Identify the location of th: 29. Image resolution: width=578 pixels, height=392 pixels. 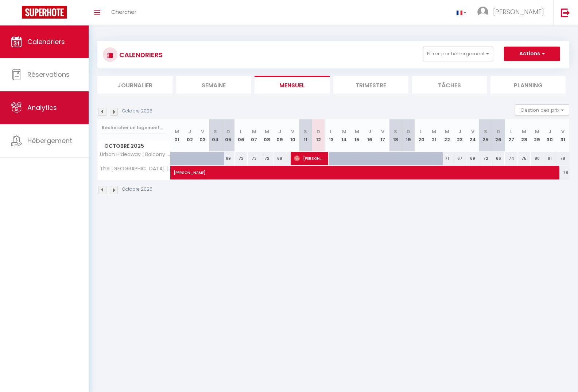
(537, 136).